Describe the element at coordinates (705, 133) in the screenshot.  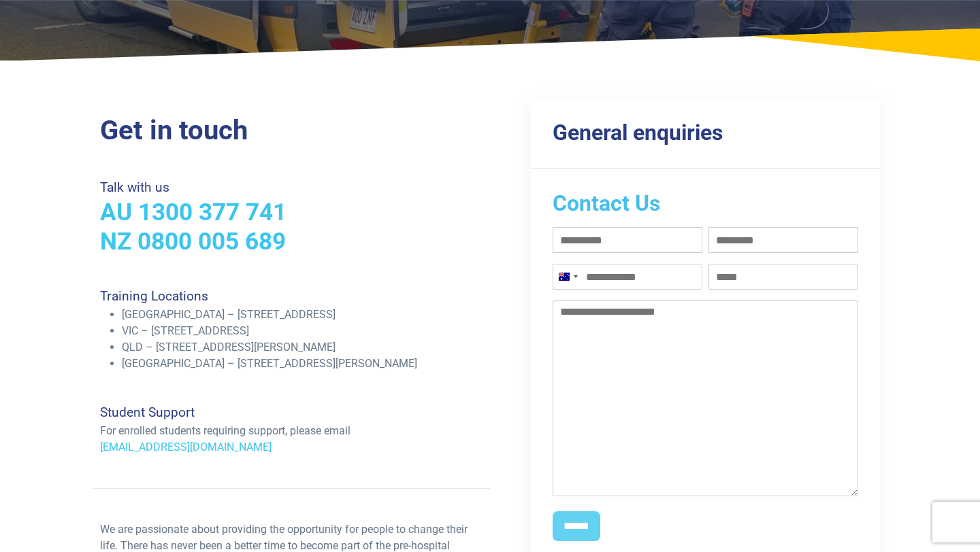
I see `h3: General enquiries` at that location.